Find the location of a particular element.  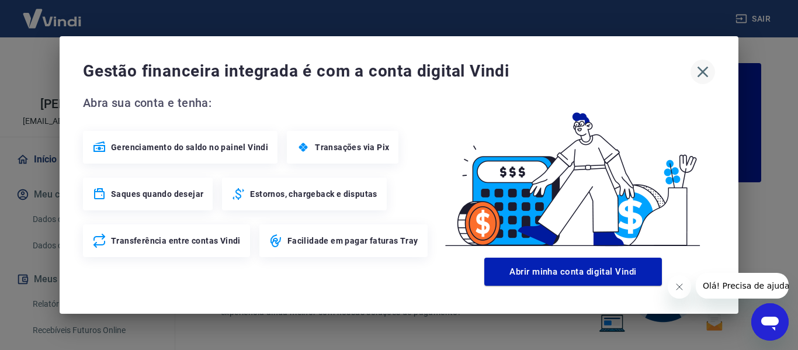

button: Abrir minha conta digital Vindi is located at coordinates (573, 272).